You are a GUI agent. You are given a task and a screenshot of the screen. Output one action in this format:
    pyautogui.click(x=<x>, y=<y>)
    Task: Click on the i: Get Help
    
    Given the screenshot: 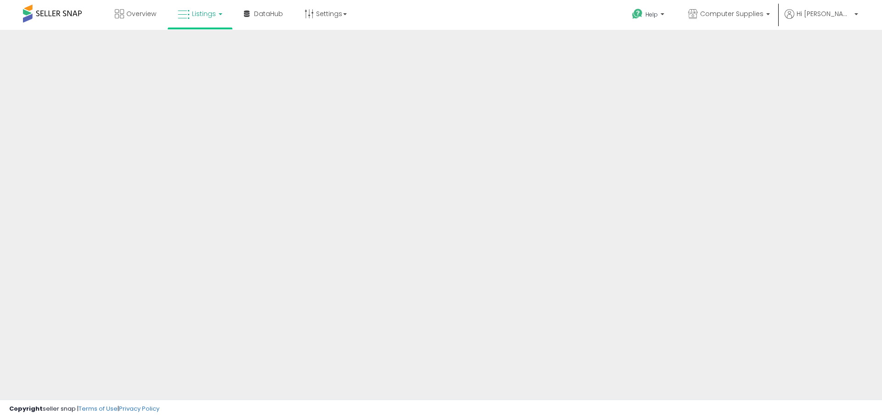 What is the action you would take?
    pyautogui.click(x=637, y=14)
    